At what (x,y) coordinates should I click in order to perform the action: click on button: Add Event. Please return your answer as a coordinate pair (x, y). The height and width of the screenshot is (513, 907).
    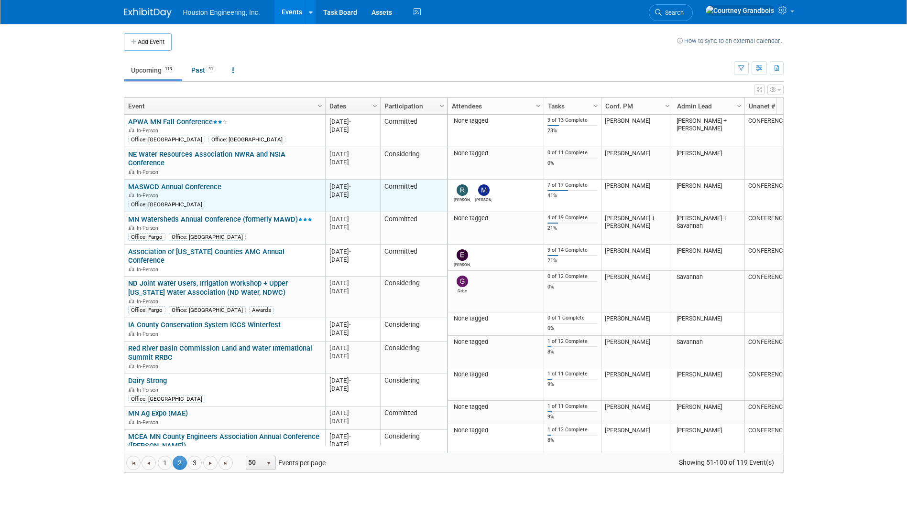
    Looking at the image, I should click on (148, 42).